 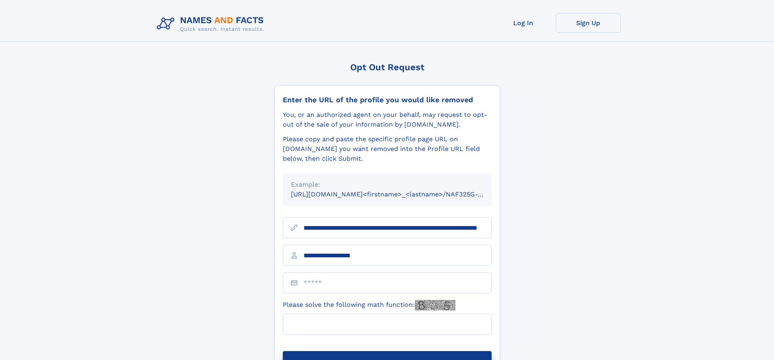 I want to click on label: Please solve the following math function:, so click(x=369, y=305).